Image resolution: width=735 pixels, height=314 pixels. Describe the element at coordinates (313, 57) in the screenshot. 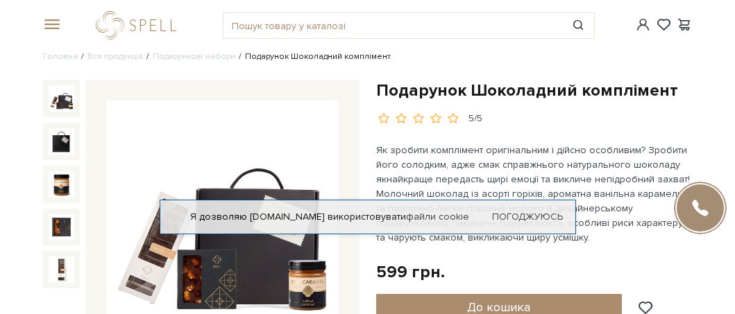

I see `li: Подарунок Шоколадний комплімент` at that location.